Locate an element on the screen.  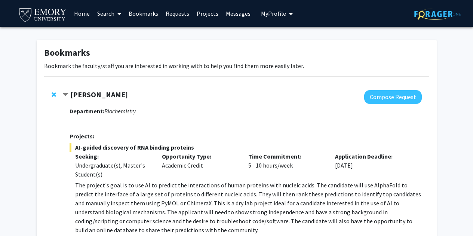
p: Application Deadline: is located at coordinates (373, 156).